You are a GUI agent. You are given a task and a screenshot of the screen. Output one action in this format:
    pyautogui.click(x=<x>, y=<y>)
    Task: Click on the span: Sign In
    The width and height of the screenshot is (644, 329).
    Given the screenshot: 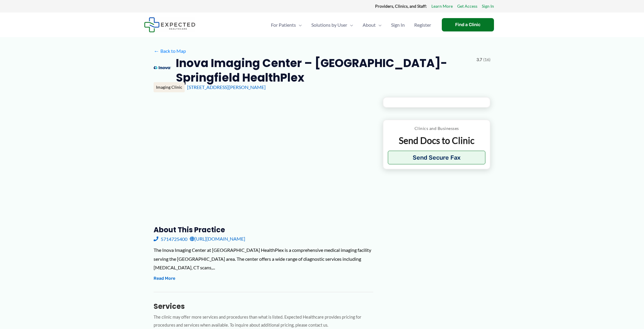 What is the action you would take?
    pyautogui.click(x=398, y=25)
    